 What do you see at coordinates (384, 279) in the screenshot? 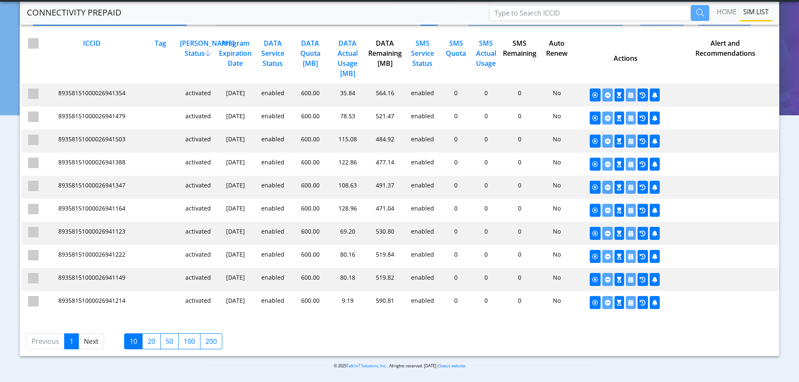
I see `div: 519.82` at bounding box center [384, 279].